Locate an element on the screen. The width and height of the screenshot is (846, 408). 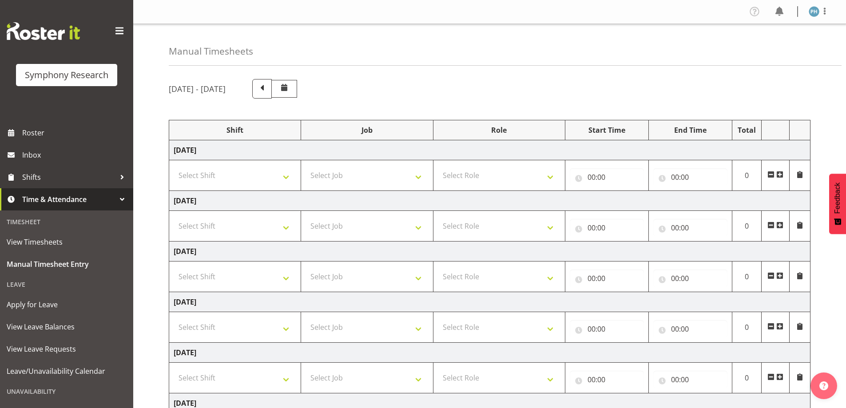
a: Apply for Leave is located at coordinates (67, 305).